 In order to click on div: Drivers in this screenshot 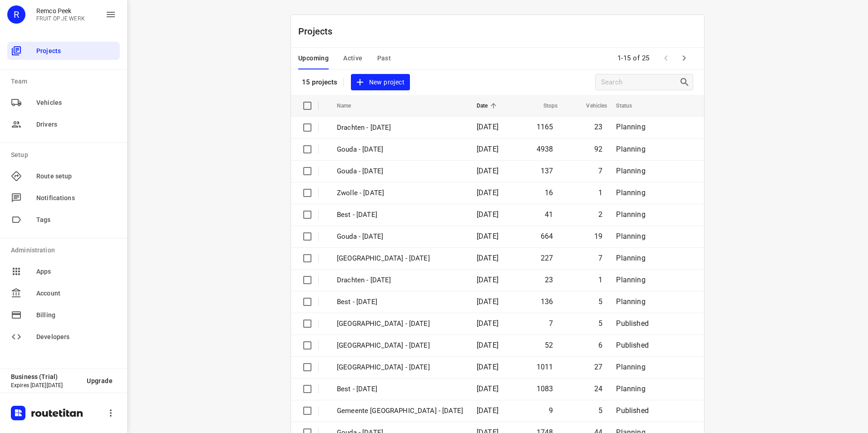, I will do `click(63, 124)`.